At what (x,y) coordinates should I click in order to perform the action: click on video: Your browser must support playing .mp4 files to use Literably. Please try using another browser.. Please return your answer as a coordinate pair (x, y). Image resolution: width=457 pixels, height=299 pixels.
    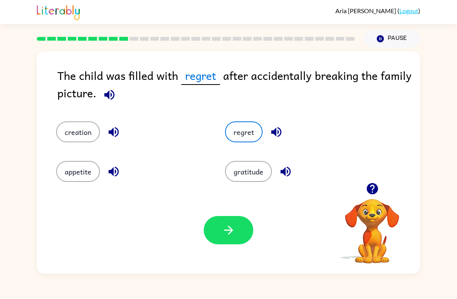
    Looking at the image, I should click on (372, 226).